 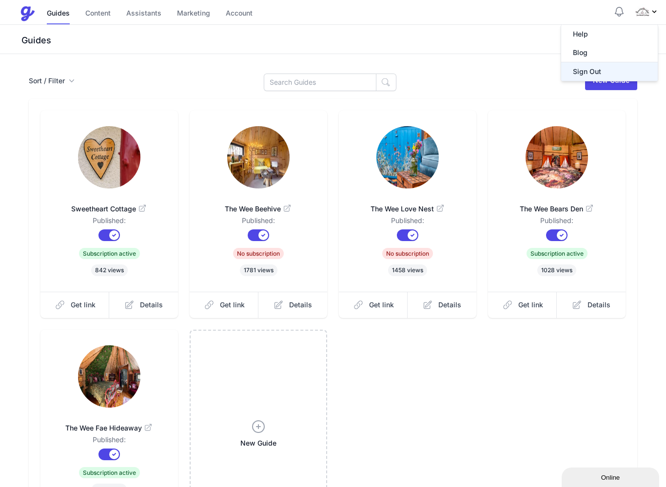 I want to click on a: Guides, so click(x=58, y=14).